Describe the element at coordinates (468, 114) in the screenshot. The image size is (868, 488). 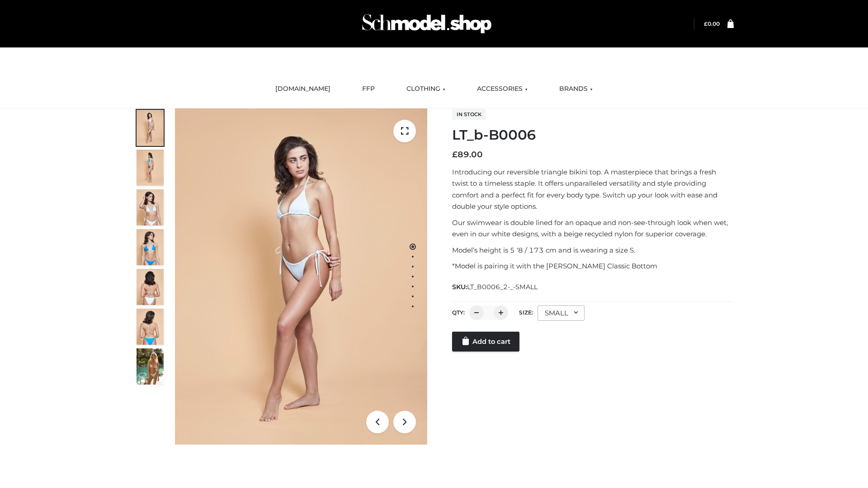
I see `span: In stock` at that location.